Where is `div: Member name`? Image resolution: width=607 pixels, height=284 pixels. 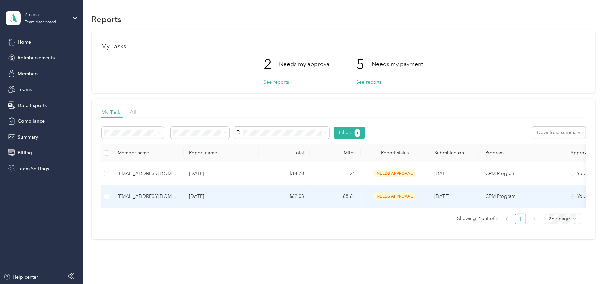 div: Member name is located at coordinates (148, 153).